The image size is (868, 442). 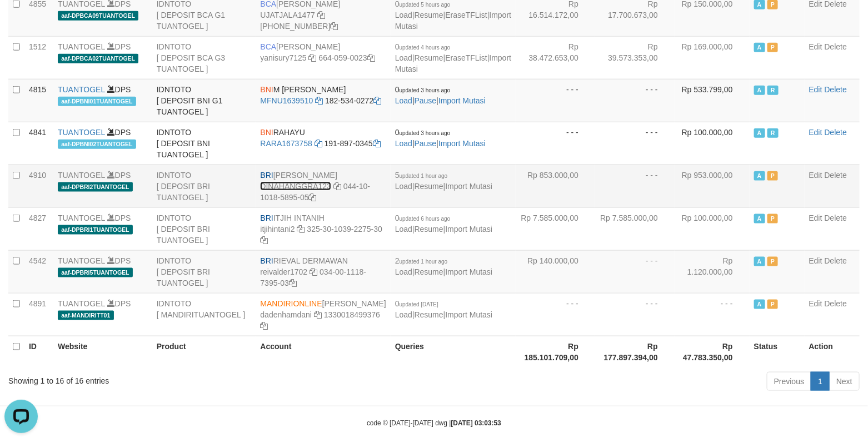 I want to click on span: 5, so click(x=421, y=175).